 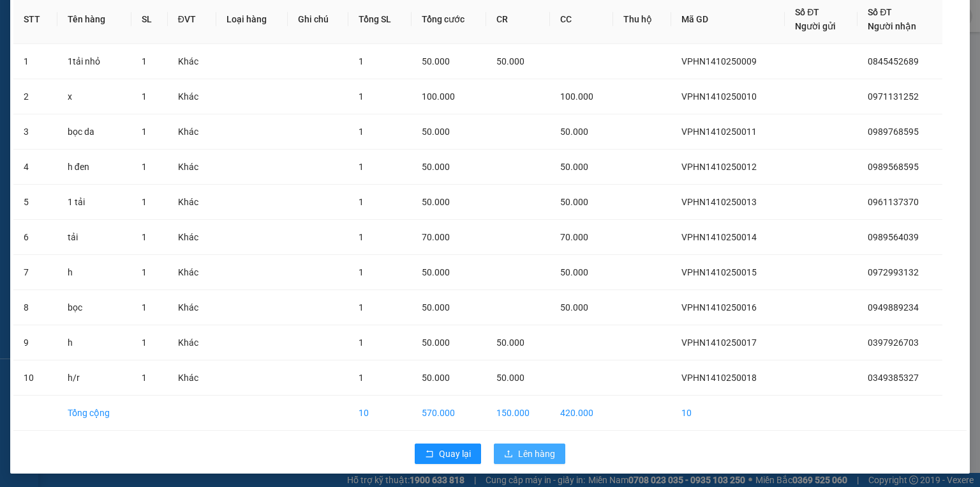 I want to click on td: 1 tải, so click(x=95, y=202).